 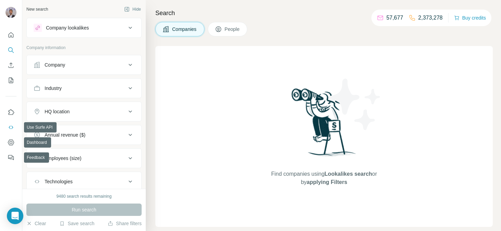 What do you see at coordinates (233, 29) in the screenshot?
I see `span: People` at bounding box center [233, 29].